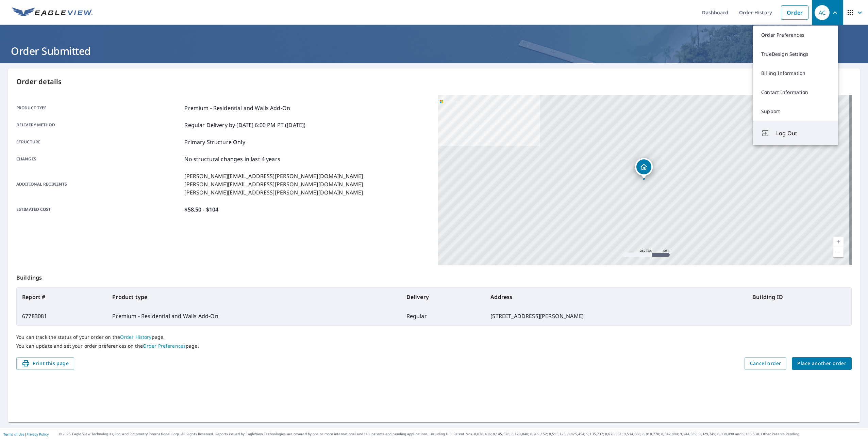 The width and height of the screenshot is (868, 440). What do you see at coordinates (45, 363) in the screenshot?
I see `button: Print this page` at bounding box center [45, 363].